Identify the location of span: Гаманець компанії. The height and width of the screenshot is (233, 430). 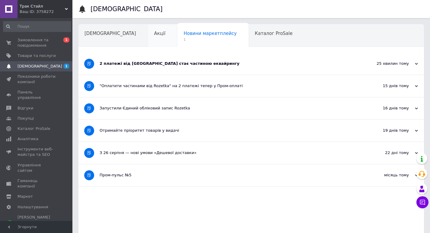
(37, 184).